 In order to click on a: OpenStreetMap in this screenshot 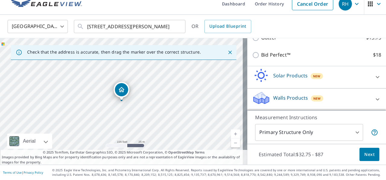, I will do `click(181, 152)`.